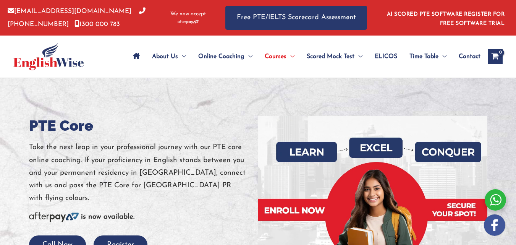  What do you see at coordinates (280, 57) in the screenshot?
I see `a: CoursesMenu Toggle` at bounding box center [280, 57].